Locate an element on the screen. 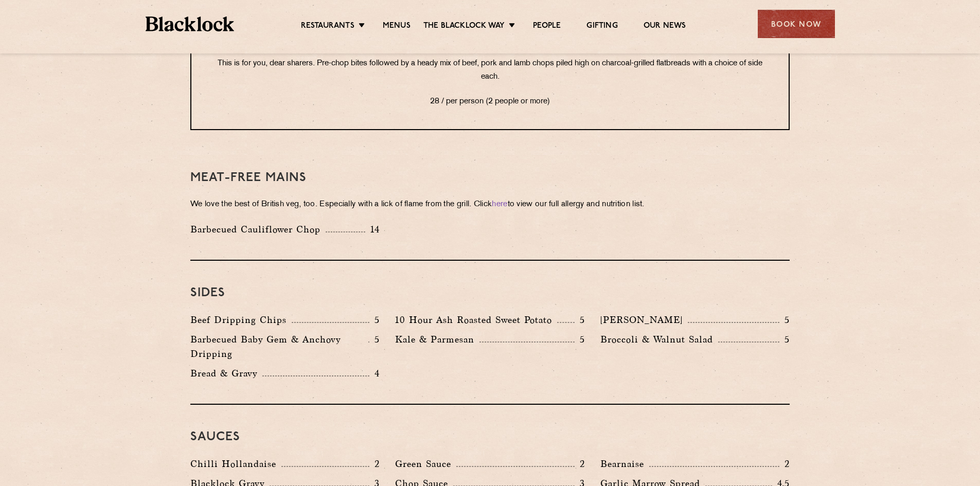 This screenshot has width=980, height=486. h3: Sauces is located at coordinates (490, 437).